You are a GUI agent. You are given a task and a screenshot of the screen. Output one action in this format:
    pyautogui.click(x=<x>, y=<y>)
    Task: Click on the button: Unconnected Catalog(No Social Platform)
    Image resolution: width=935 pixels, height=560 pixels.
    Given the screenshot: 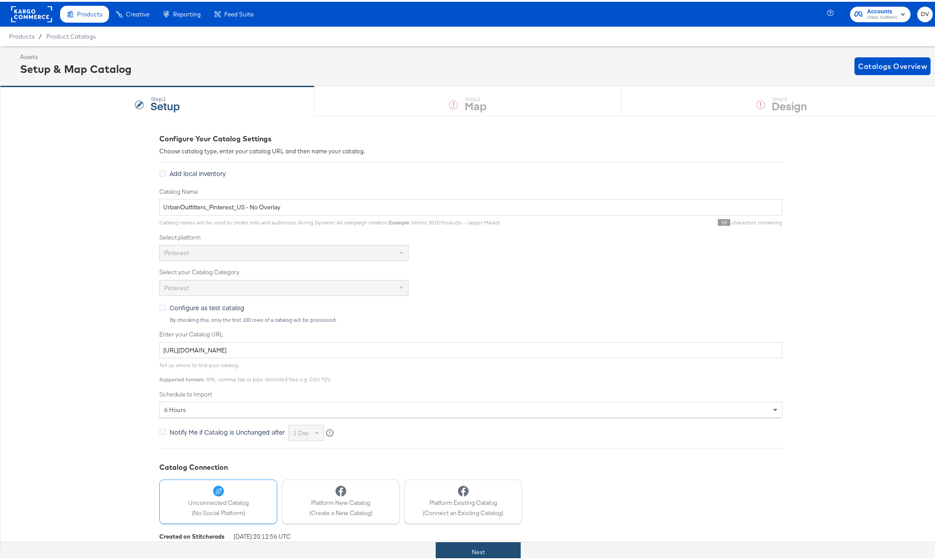 What is the action you would take?
    pyautogui.click(x=218, y=500)
    